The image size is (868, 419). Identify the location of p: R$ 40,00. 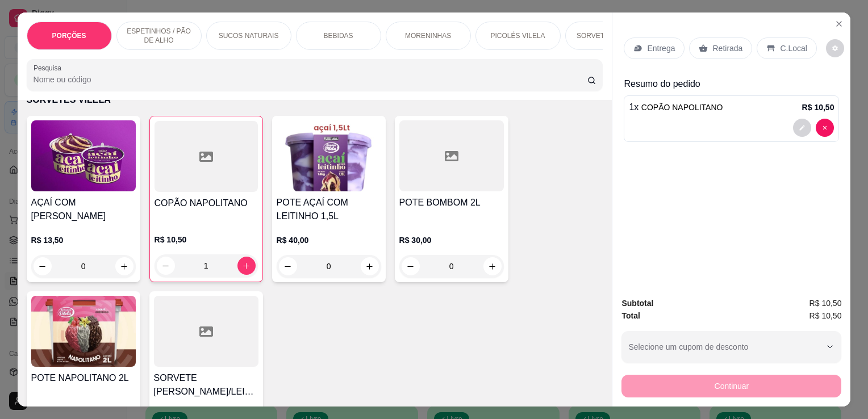
(329, 240).